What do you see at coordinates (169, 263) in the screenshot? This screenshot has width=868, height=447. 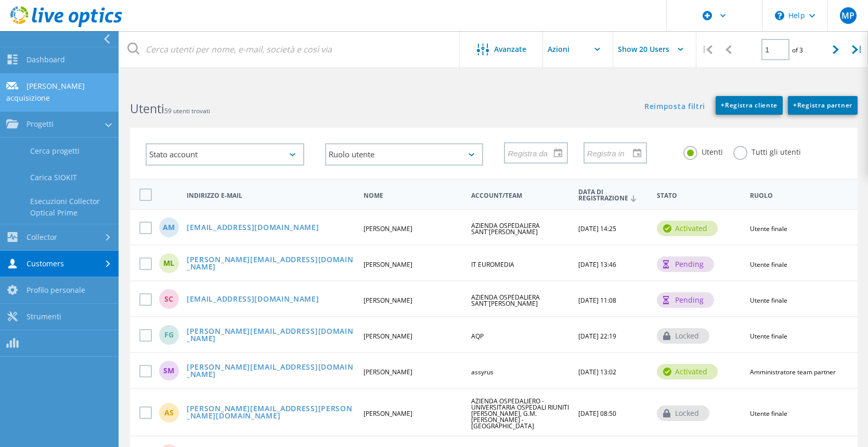 I see `span: ML` at bounding box center [169, 263].